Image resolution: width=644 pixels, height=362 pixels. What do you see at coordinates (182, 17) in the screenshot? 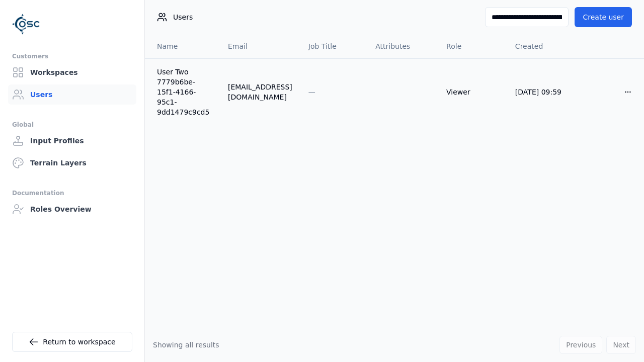
I see `span: Users` at bounding box center [182, 17].